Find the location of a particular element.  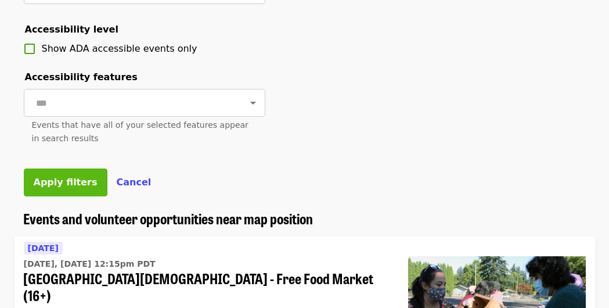

span: Accessibility level is located at coordinates (71, 29).